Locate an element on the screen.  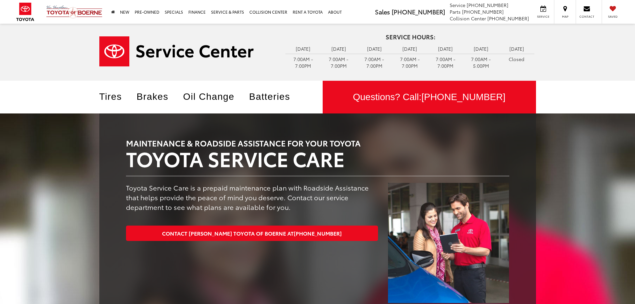
td: Closed is located at coordinates (516, 59).